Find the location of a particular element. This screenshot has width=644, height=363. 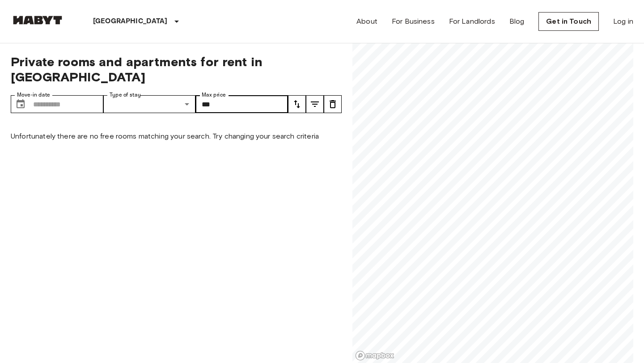

a: For Landlords is located at coordinates (472, 22).